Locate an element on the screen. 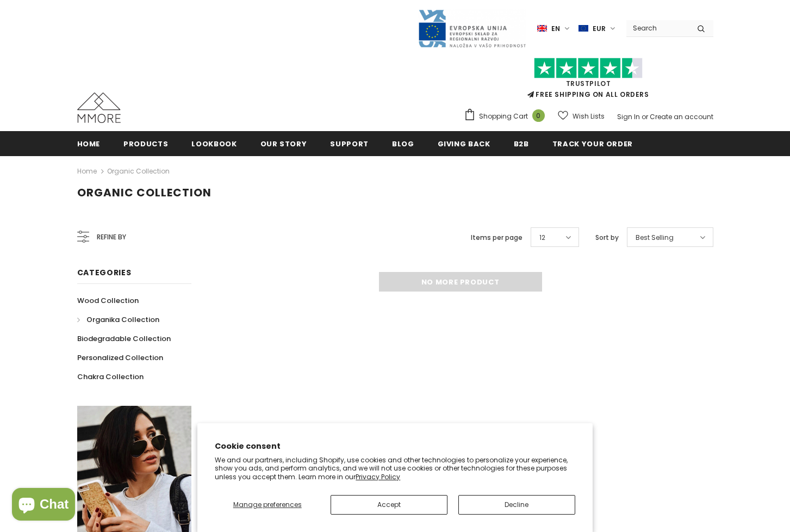 Image resolution: width=790 pixels, height=532 pixels. span: FREE SHIPPING ON ALL ORDERS is located at coordinates (588, 80).